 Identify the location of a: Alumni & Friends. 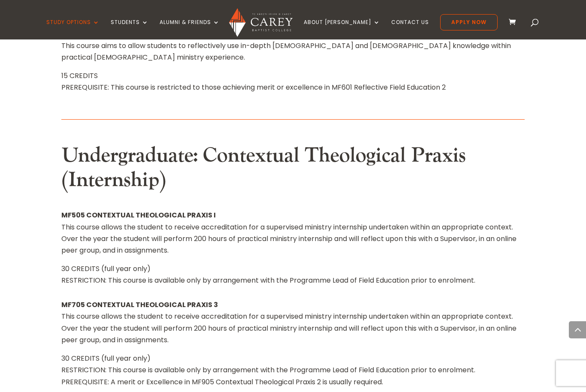
(190, 29).